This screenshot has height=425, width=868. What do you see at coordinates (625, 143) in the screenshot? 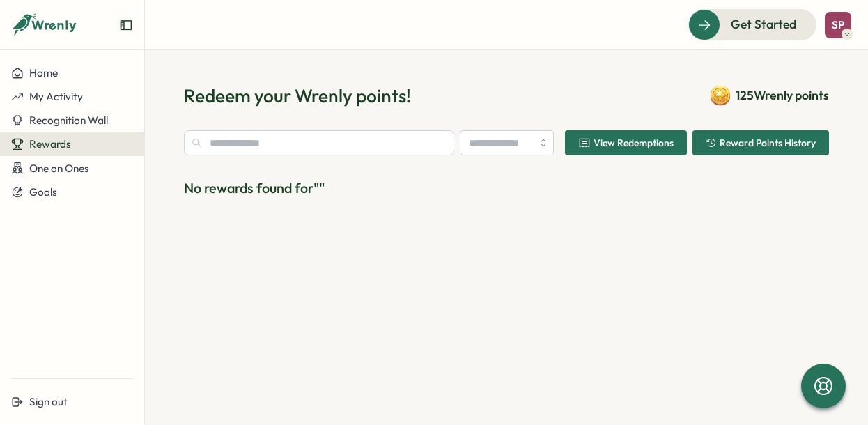
I see `button: View Redemptions` at bounding box center [625, 143].